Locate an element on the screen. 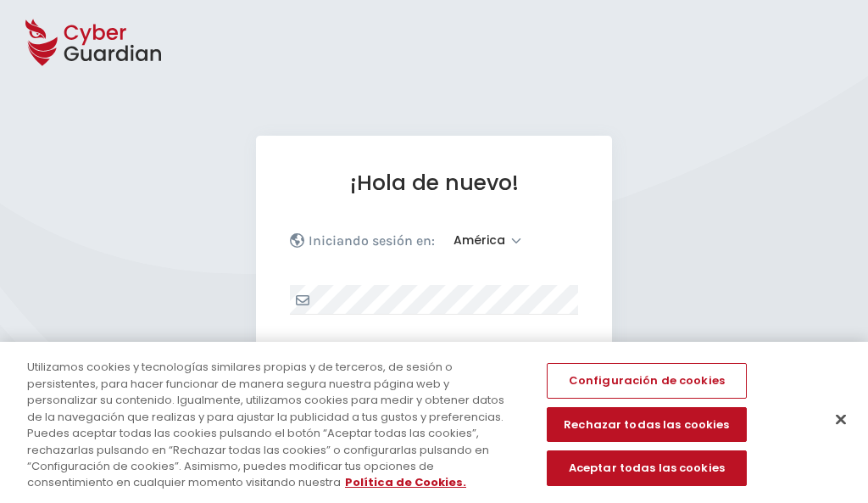 This screenshot has width=868, height=503. div: Utilizamos cookies y tecnologías similares propias y de terceros, de sesión o persistentes, para ... is located at coordinates (274, 425).